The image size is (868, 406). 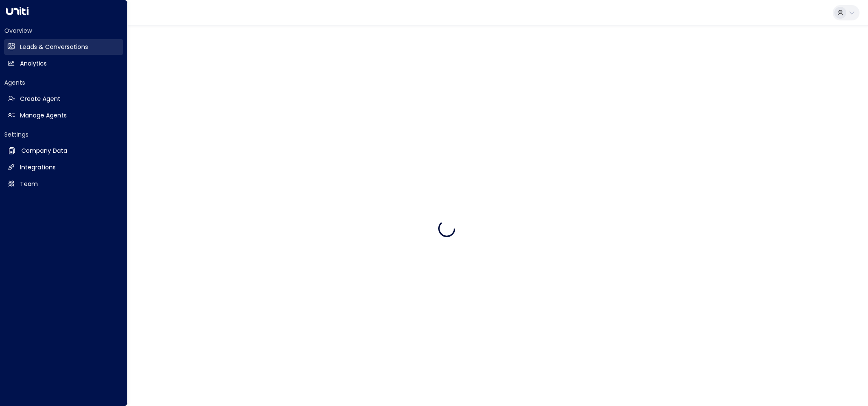 What do you see at coordinates (63, 83) in the screenshot?
I see `h2: Agents` at bounding box center [63, 83].